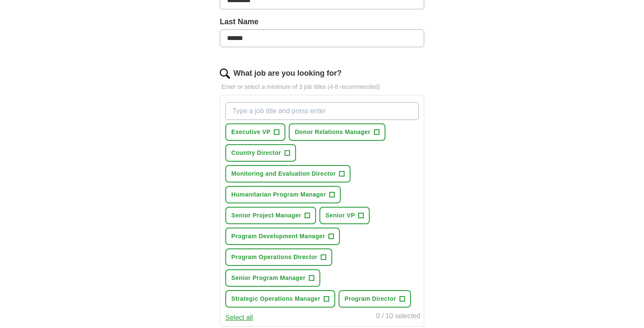 The image size is (644, 328). Describe the element at coordinates (278, 236) in the screenshot. I see `span: Program Development Manager` at that location.